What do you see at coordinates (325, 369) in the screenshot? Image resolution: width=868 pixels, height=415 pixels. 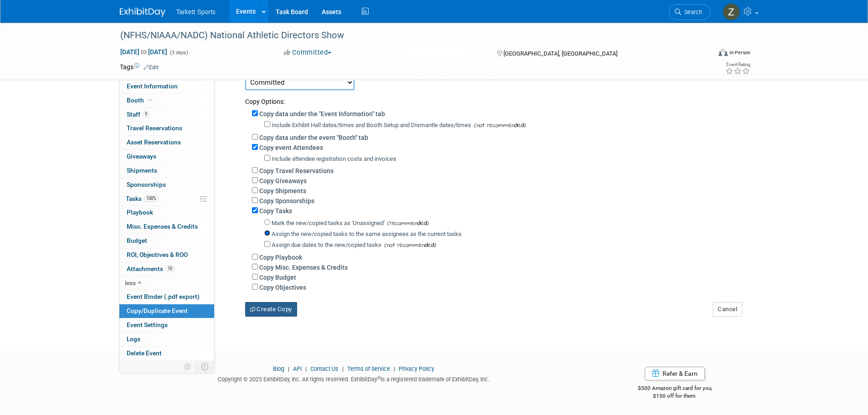 I see `a: Contact Us` at bounding box center [325, 369].